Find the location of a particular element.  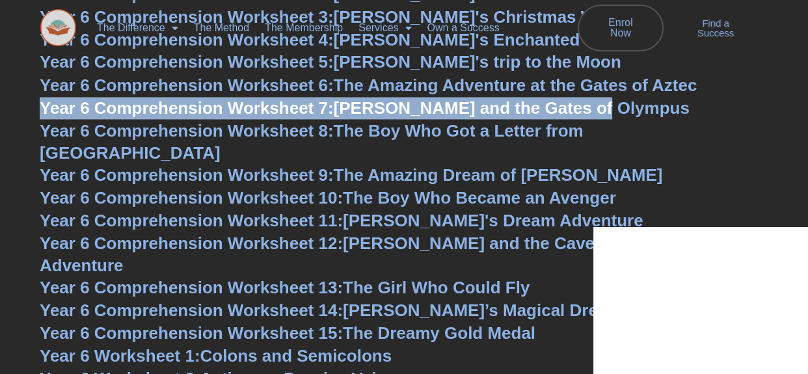

a: Year 6 Comprehension Worksheet 6:The Amazing Adventure at the Gates of Aztec is located at coordinates (368, 85).